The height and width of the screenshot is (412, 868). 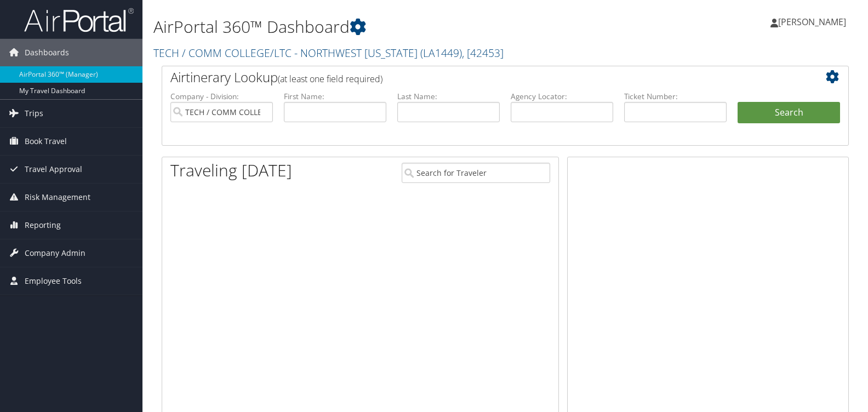 What do you see at coordinates (47, 53) in the screenshot?
I see `span: Dashboards` at bounding box center [47, 53].